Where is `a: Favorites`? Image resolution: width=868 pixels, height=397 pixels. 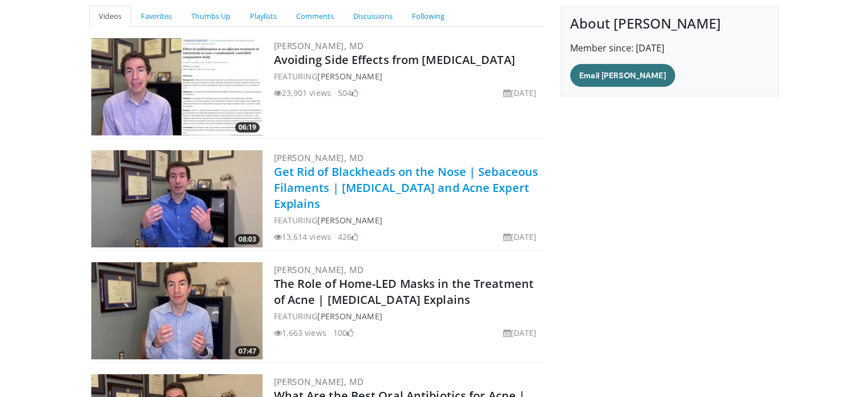 a: Favorites is located at coordinates (157, 16).